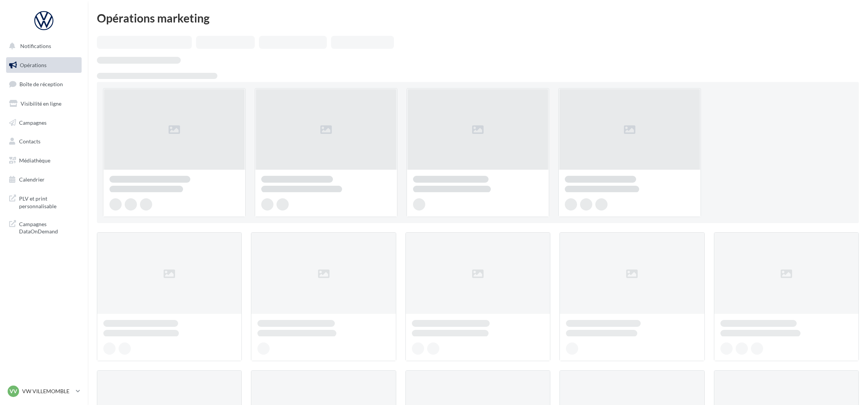  Describe the element at coordinates (30, 141) in the screenshot. I see `span: Contacts` at that location.